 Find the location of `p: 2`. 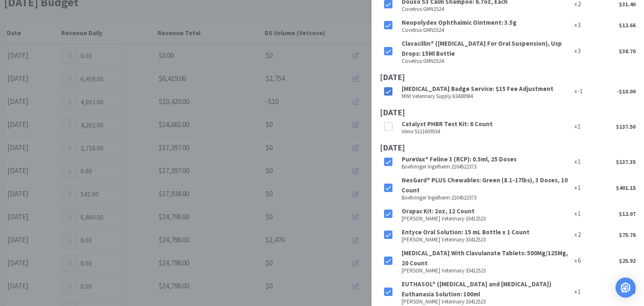

p: 2 is located at coordinates (578, 235).